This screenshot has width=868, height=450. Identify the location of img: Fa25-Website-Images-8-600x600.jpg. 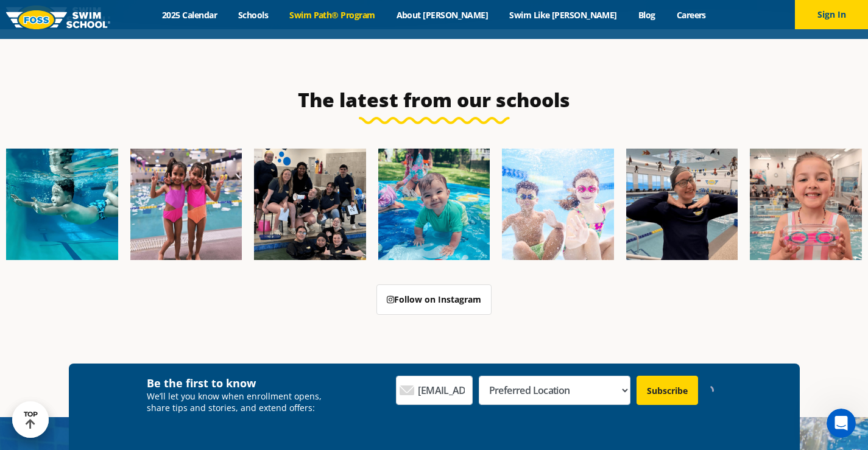
(186, 204).